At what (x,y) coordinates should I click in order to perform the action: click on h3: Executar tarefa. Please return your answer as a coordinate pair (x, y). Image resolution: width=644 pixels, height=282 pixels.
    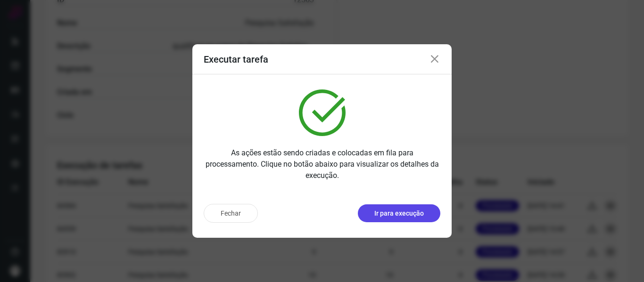
    Looking at the image, I should click on (236, 59).